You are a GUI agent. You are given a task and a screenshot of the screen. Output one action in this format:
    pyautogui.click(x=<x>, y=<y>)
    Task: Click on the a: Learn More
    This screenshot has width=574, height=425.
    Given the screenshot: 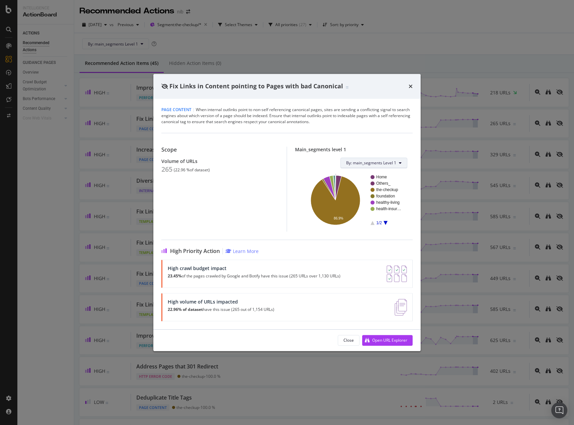 What is the action you would take?
    pyautogui.click(x=242, y=251)
    